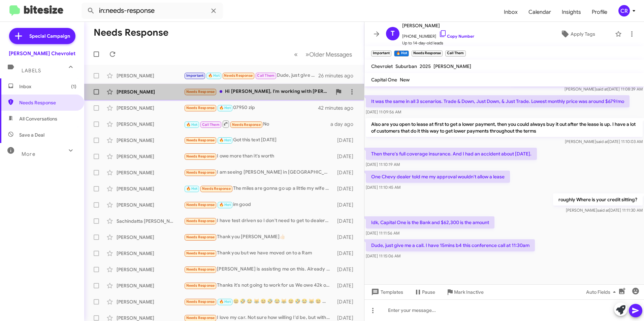  What do you see at coordinates (438, 177) in the screenshot?
I see `p: One Chevy dealer told me my approval wouldn't allow a lease` at bounding box center [438, 177].